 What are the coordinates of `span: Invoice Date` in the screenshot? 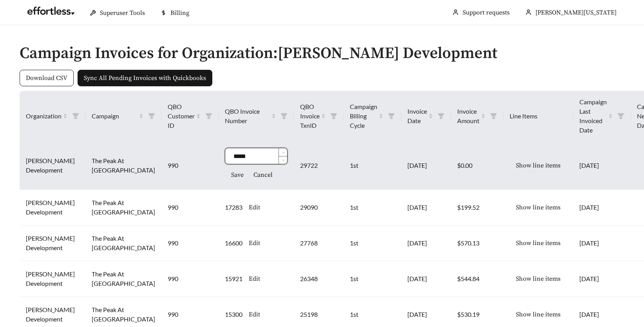 It's located at (417, 116).